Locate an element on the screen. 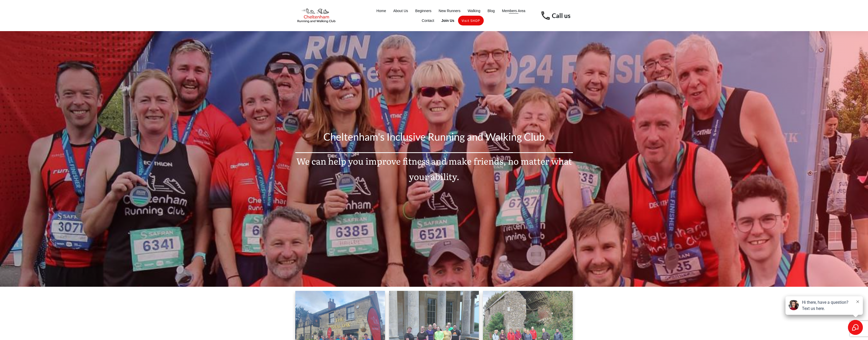 This screenshot has width=868, height=340. a: Visit SHOP is located at coordinates (471, 20).